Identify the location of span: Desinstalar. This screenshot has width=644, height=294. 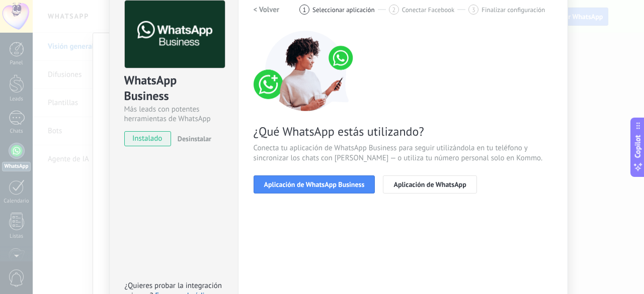
(194, 139).